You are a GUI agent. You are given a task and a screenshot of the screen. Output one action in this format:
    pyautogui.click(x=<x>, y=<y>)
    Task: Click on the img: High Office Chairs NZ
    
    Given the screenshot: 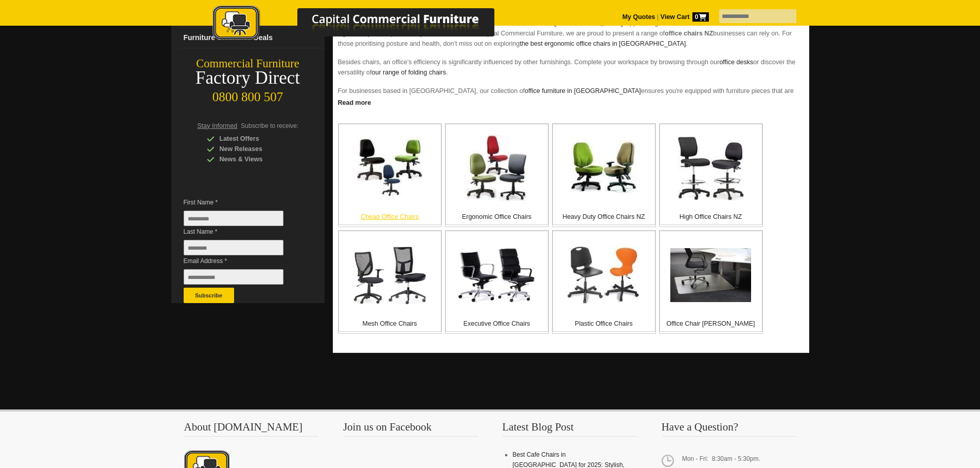 What is the action you would take?
    pyautogui.click(x=711, y=168)
    